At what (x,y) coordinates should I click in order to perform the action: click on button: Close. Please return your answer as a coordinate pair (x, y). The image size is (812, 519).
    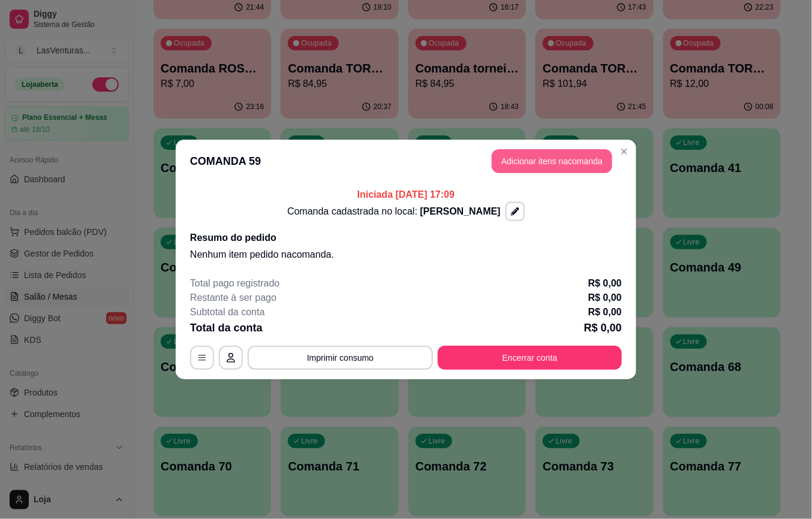
    Looking at the image, I should click on (624, 152).